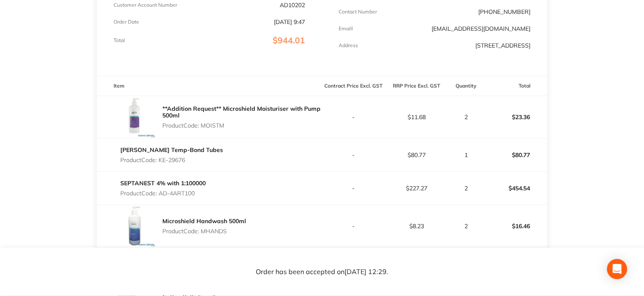  Describe the element at coordinates (210, 86) in the screenshot. I see `th: Item` at that location.